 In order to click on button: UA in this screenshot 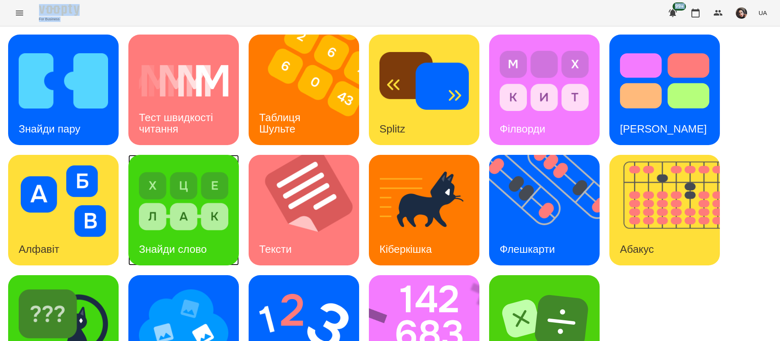, I will do `click(763, 13)`.